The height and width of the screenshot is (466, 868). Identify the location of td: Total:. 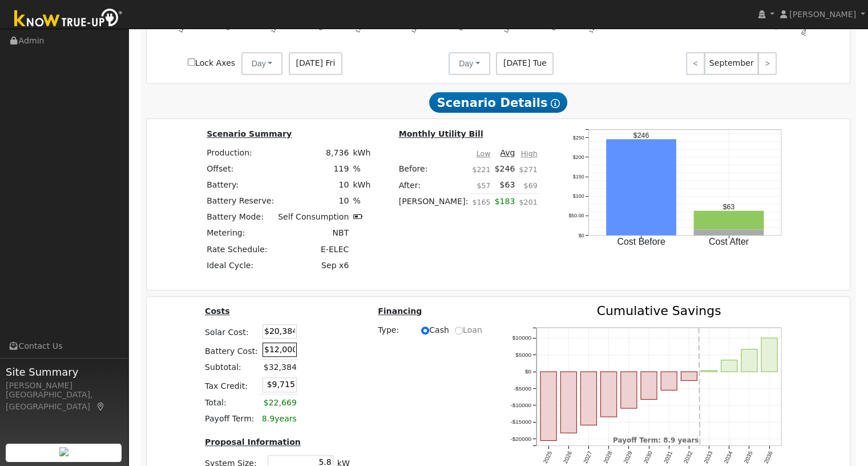
(232, 402).